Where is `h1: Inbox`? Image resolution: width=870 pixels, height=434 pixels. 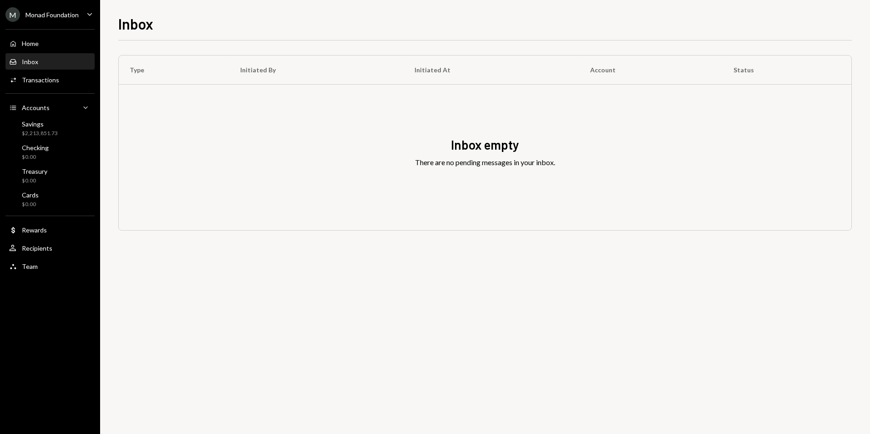
h1: Inbox is located at coordinates (136, 24).